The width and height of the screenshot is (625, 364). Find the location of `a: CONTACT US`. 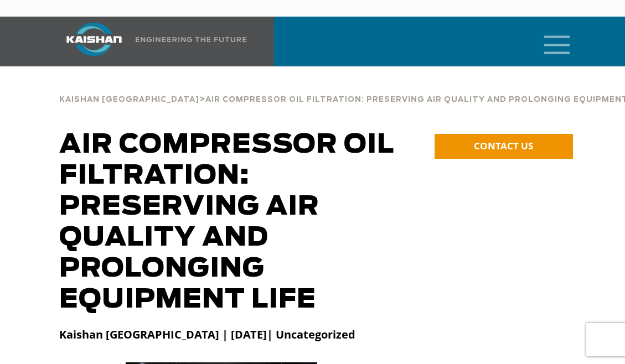

a: CONTACT US is located at coordinates (504, 146).